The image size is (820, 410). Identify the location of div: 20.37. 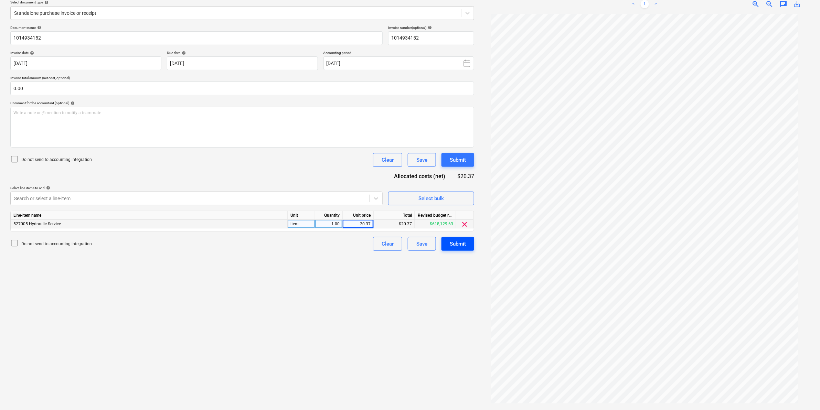
(358, 224).